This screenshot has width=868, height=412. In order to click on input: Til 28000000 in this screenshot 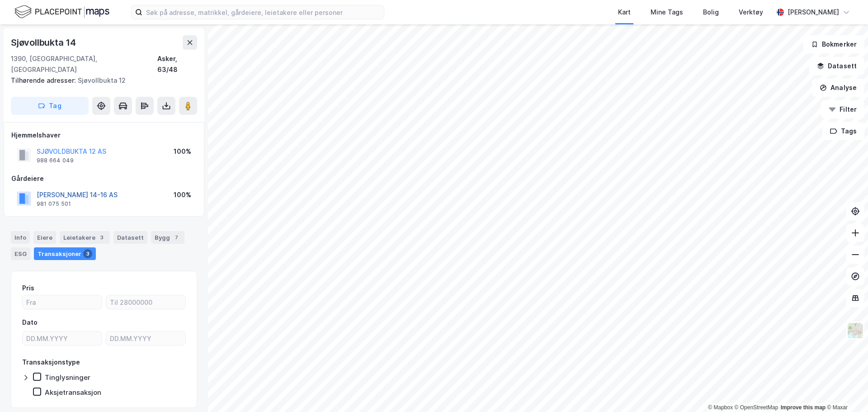, I will do `click(146, 302)`.